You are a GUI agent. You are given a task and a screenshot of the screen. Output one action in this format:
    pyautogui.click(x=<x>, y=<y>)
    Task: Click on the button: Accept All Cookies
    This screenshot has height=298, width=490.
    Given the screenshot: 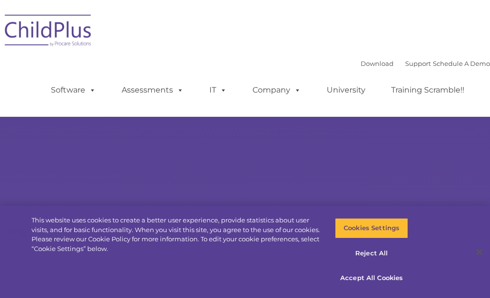 What is the action you would take?
    pyautogui.click(x=372, y=278)
    